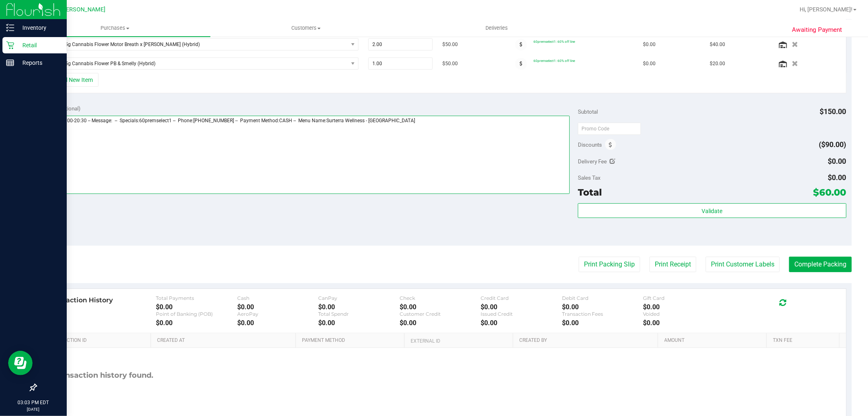 The height and width of the screenshot is (416, 868). Describe the element at coordinates (10, 28) in the screenshot. I see `inline-svg: Inventory` at that location.